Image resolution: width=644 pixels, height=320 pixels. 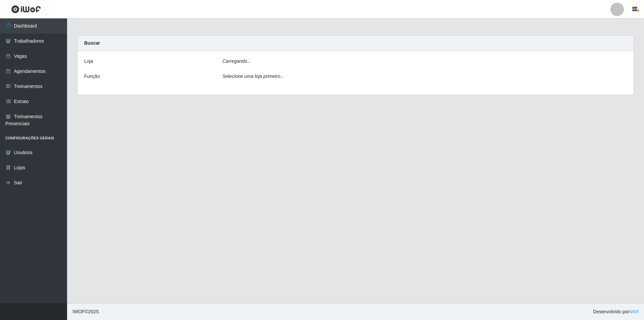 I want to click on i: Selecione uma loja primeiro..., so click(x=253, y=76).